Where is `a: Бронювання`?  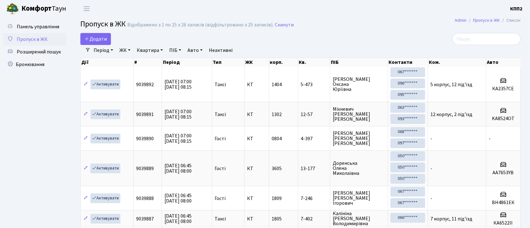 a: Бронювання is located at coordinates (35, 65).